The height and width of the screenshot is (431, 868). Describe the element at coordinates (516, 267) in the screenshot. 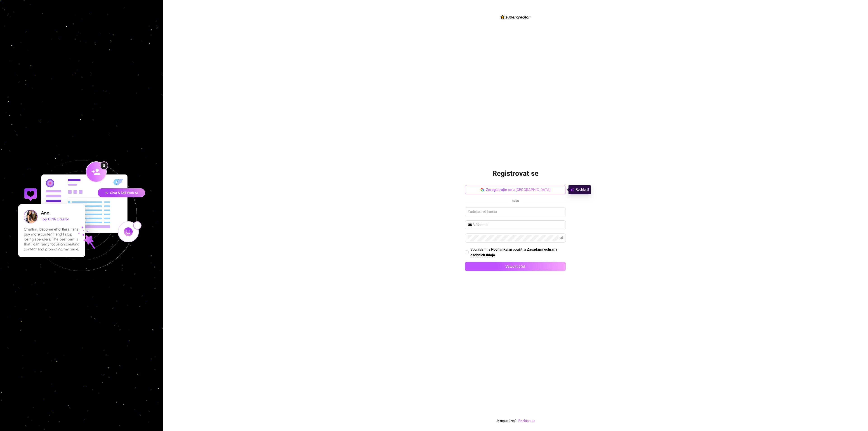

I see `button: Vytvořit účet` at that location.